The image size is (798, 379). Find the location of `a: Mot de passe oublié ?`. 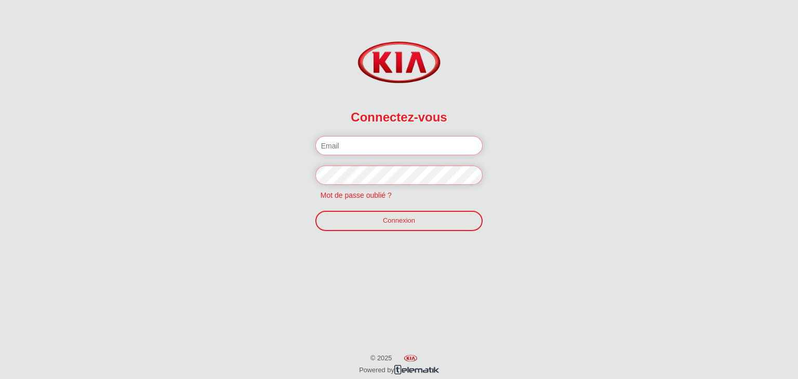

a: Mot de passe oublié ? is located at coordinates (356, 195).